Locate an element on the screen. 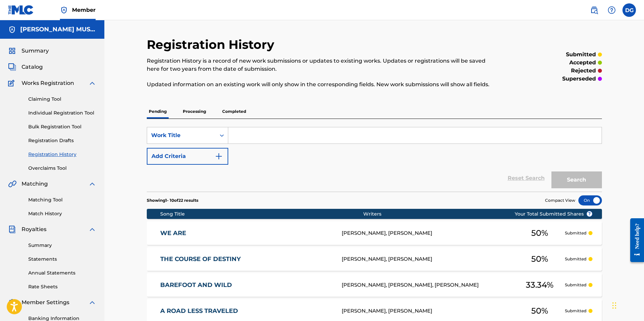 The image size is (644, 321). img: Summary is located at coordinates (12, 51).